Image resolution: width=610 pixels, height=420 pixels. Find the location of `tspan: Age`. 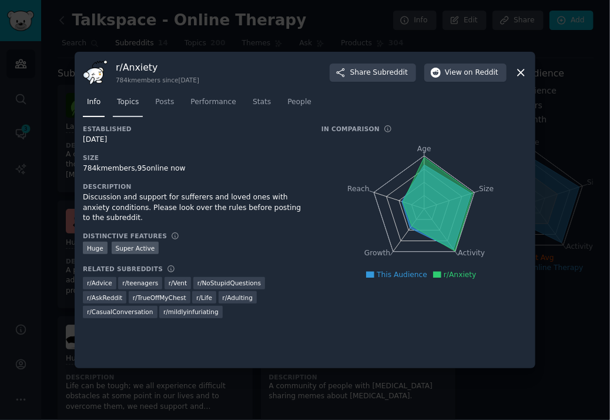

tspan: Age is located at coordinates (424, 149).